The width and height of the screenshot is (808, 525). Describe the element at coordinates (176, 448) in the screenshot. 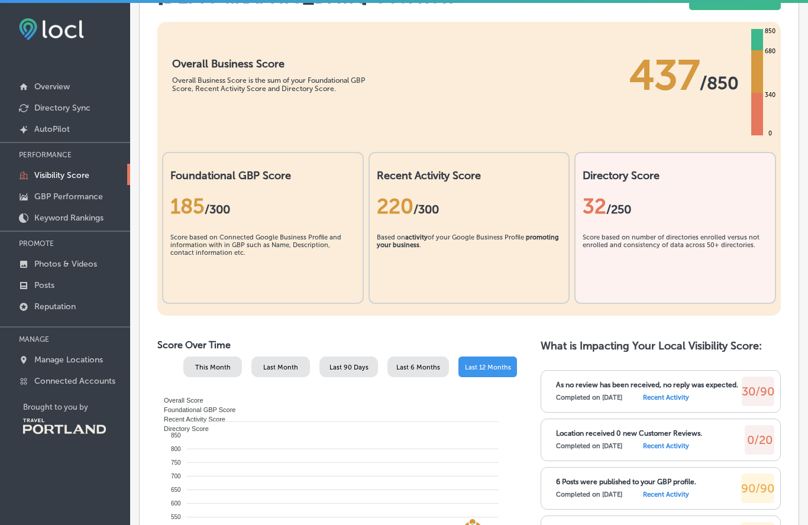

I see `tspan: 800` at that location.